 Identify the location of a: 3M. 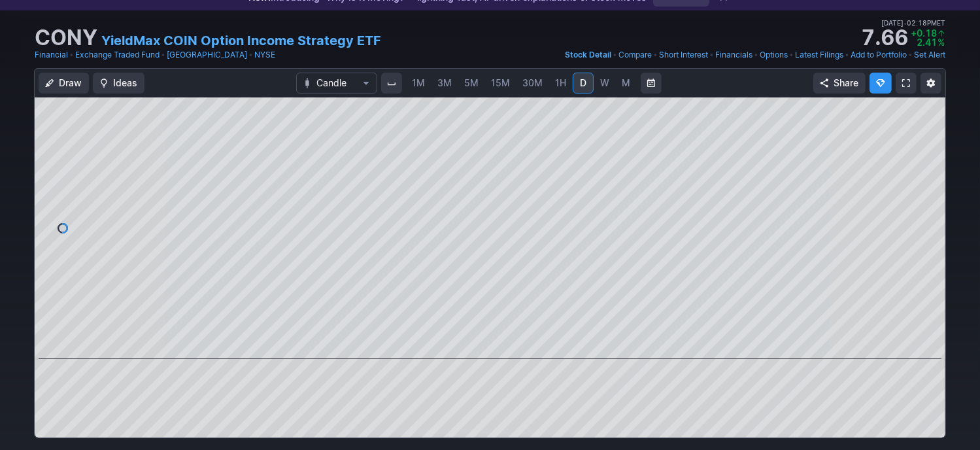
(445, 83).